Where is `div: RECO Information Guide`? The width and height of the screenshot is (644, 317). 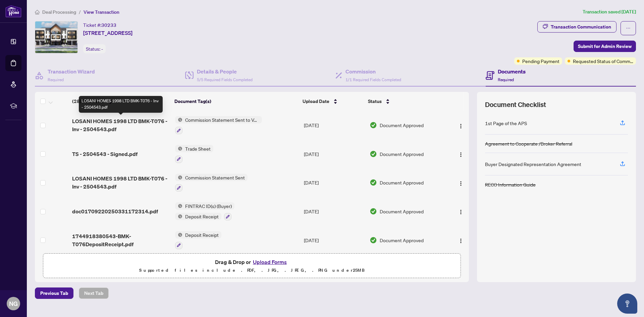 div: RECO Information Guide is located at coordinates (510, 184).